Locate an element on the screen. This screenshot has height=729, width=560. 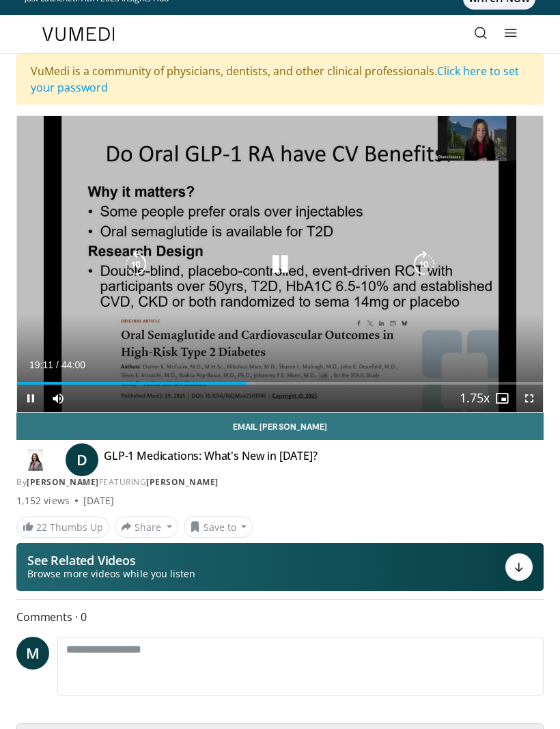
p: See Related Videos is located at coordinates (111, 560).